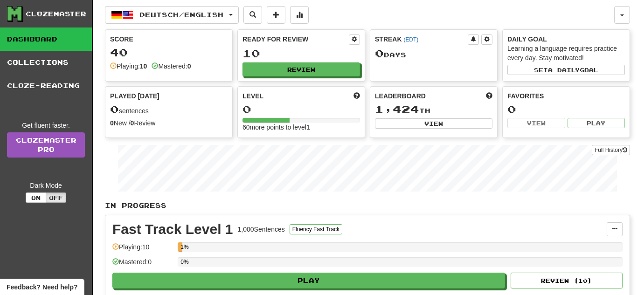 This screenshot has height=295, width=637. What do you see at coordinates (253, 96) in the screenshot?
I see `span: Level` at bounding box center [253, 96].